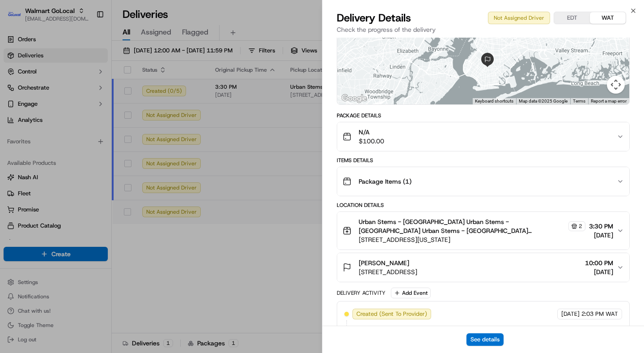 The height and width of the screenshot is (353, 644). What do you see at coordinates (602, 226) in the screenshot?
I see `span: 3:30 PM` at bounding box center [602, 226].